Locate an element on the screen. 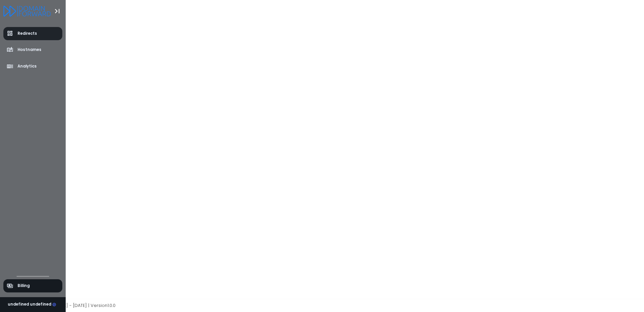 The height and width of the screenshot is (312, 644). span: Analytics is located at coordinates (27, 66).